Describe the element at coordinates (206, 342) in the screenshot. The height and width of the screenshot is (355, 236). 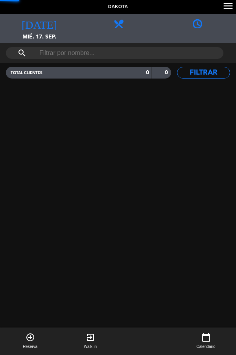
I see `button: calendar_todayCalendario` at that location.